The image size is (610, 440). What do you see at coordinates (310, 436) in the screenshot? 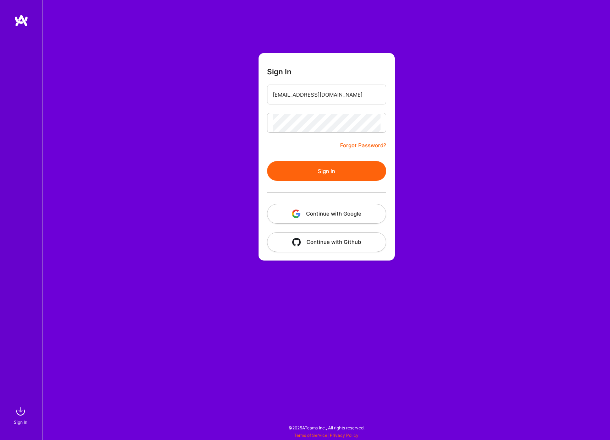
I see `a: Terms of Service` at bounding box center [310, 436].